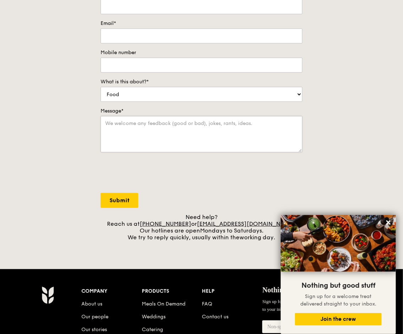 Image resolution: width=403 pixels, height=334 pixels. Describe the element at coordinates (298, 327) in the screenshot. I see `input: Non-spam email address` at that location.